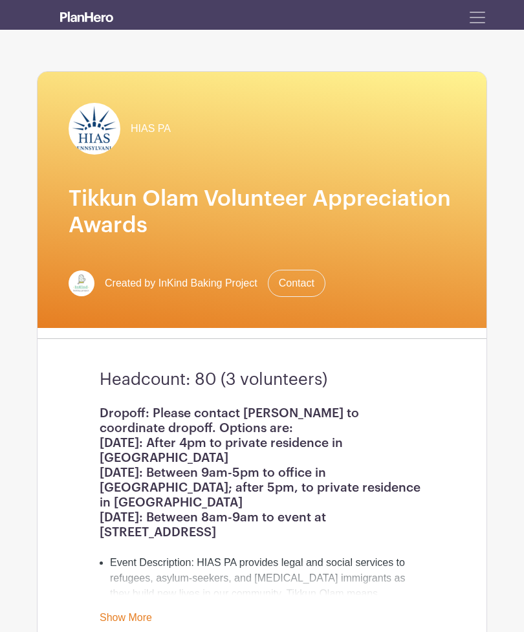  I want to click on img: InKind-Logo.jpg, so click(81, 283).